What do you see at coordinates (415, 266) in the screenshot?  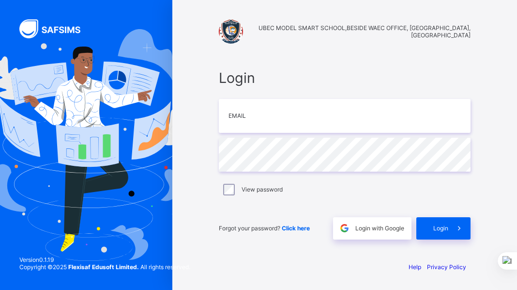 I see `a: Help` at bounding box center [415, 266].